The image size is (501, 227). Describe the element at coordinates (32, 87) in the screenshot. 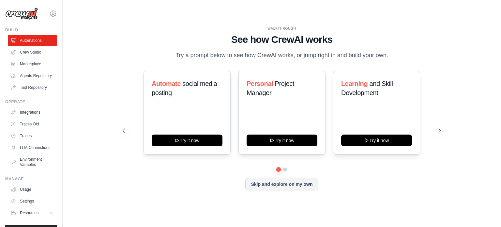

I see `a: Tool Repository` at that location.